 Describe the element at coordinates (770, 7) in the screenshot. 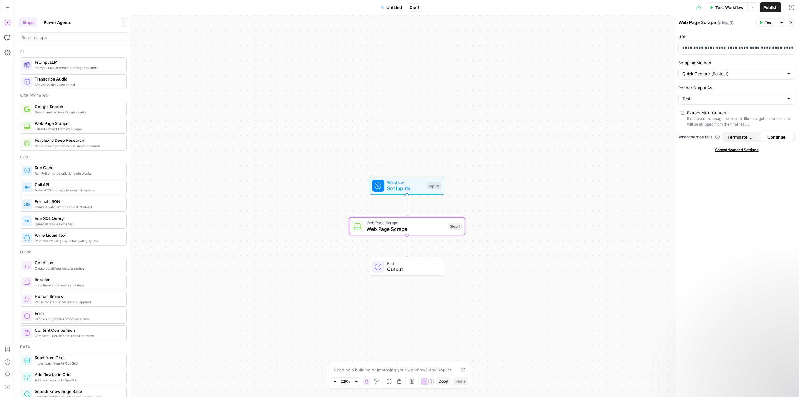

I see `button: Publish` at that location.